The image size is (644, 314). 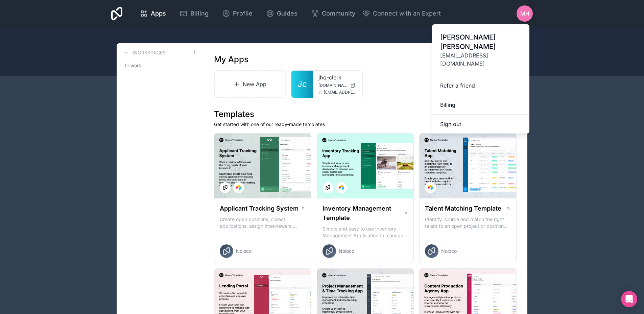 What do you see at coordinates (338, 77) in the screenshot?
I see `a: jhq-clerk` at bounding box center [338, 77].